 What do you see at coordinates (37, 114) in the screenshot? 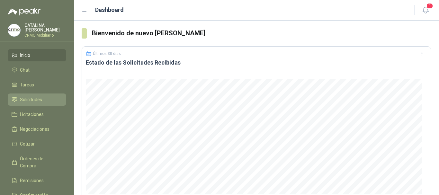
I see `a: Licitaciones` at bounding box center [37, 114].